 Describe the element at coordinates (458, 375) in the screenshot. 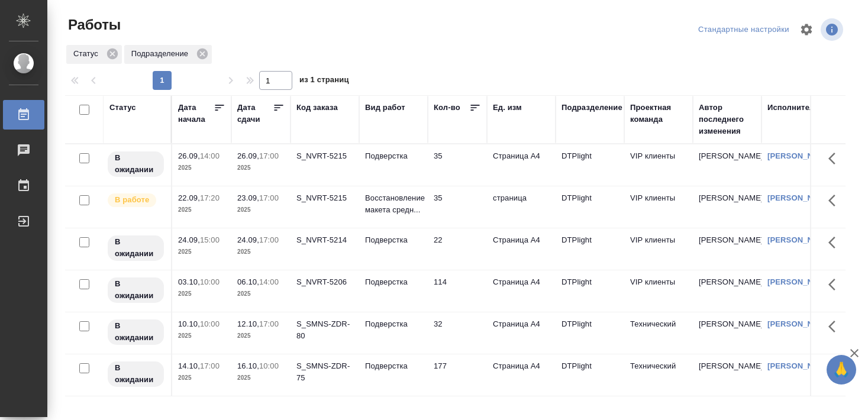

I see `td: 177` at that location.